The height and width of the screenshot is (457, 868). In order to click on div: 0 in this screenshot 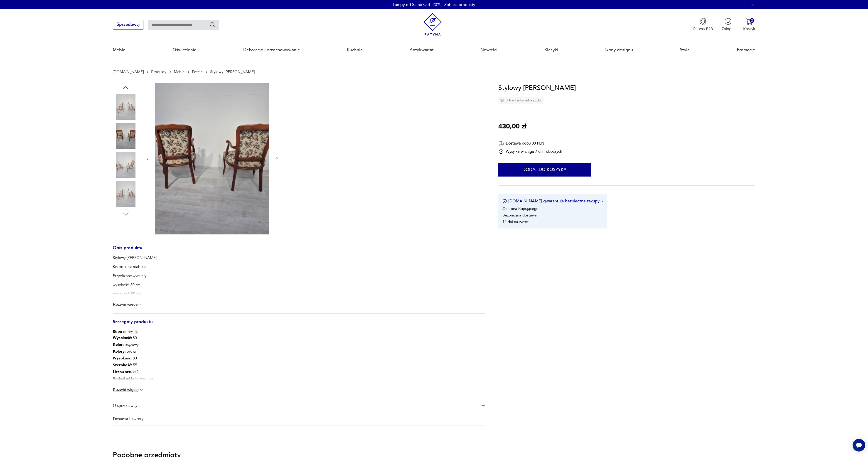, I will do `click(752, 20)`.